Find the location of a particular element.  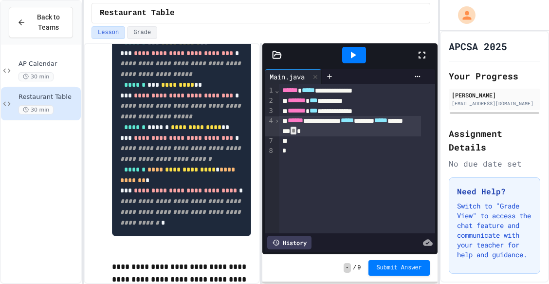

span: Submit Answer is located at coordinates (399, 268).